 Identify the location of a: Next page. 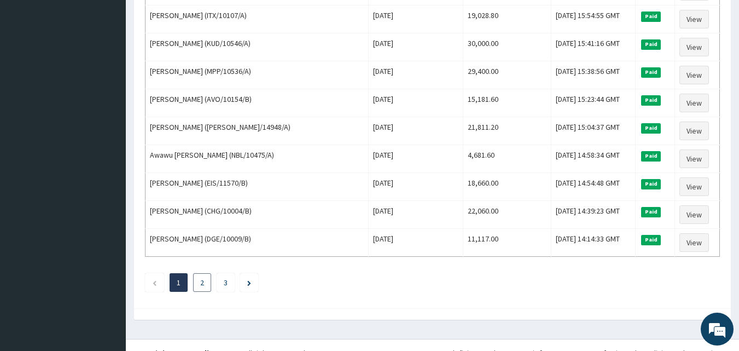
(249, 282).